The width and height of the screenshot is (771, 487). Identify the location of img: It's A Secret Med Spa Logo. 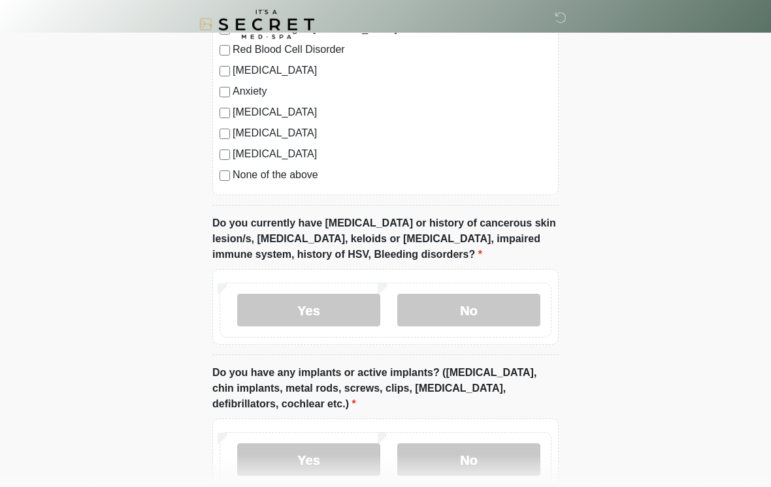
(257, 24).